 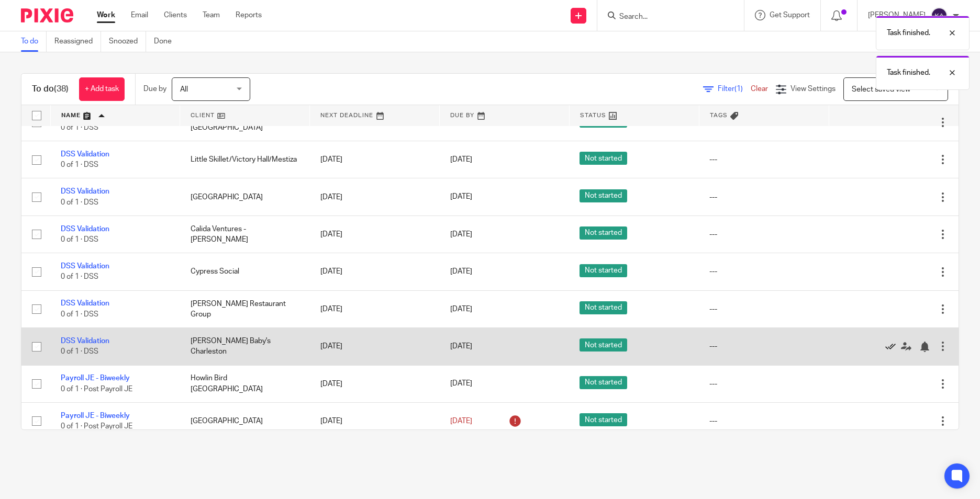 I want to click on span: (38), so click(x=61, y=89).